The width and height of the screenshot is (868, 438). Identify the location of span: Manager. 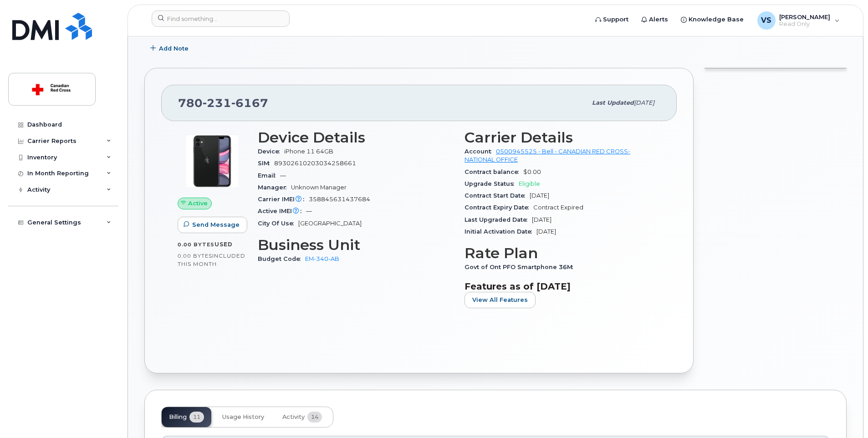
(274, 187).